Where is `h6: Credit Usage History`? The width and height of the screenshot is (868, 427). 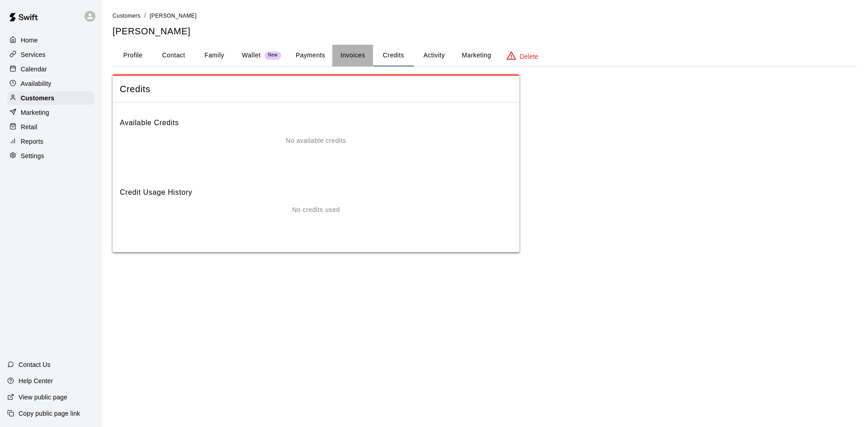 h6: Credit Usage History is located at coordinates (316, 189).